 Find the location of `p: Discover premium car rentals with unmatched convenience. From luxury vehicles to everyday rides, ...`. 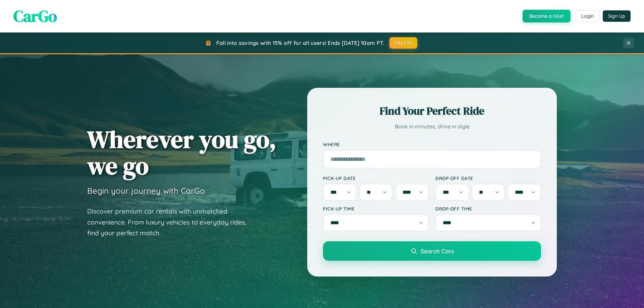

p: Discover premium car rentals with unmatched convenience. From luxury vehicles to everyday rides, ... is located at coordinates (171, 222).